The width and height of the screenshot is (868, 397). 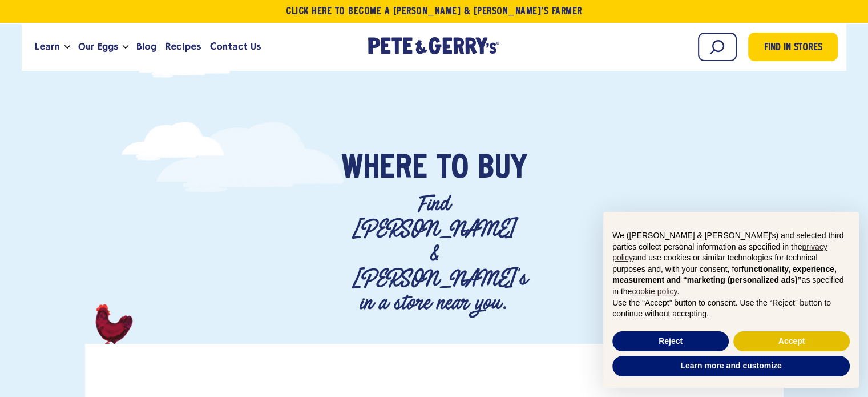 What do you see at coordinates (235, 47) in the screenshot?
I see `a: Contact Us` at bounding box center [235, 47].